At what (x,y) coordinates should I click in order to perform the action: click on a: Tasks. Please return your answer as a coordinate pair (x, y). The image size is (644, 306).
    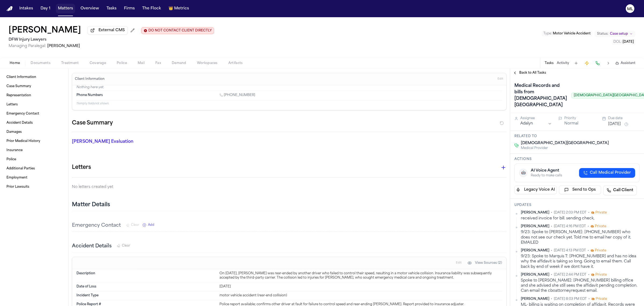
    Looking at the image, I should click on (111, 8).